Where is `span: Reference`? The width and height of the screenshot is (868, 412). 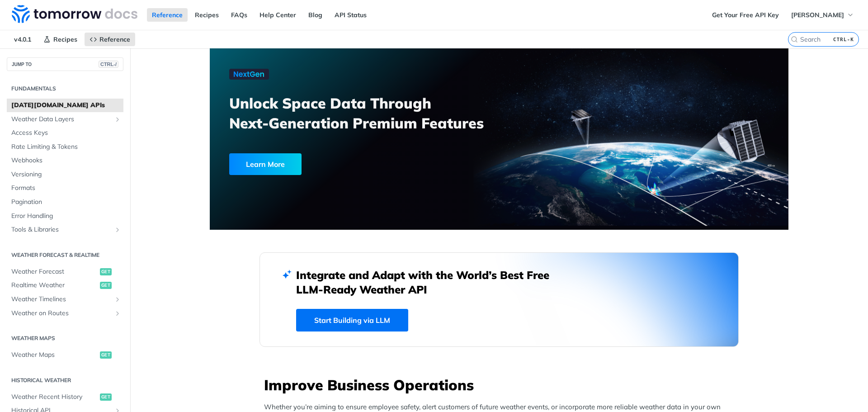
span: Reference is located at coordinates (115, 39).